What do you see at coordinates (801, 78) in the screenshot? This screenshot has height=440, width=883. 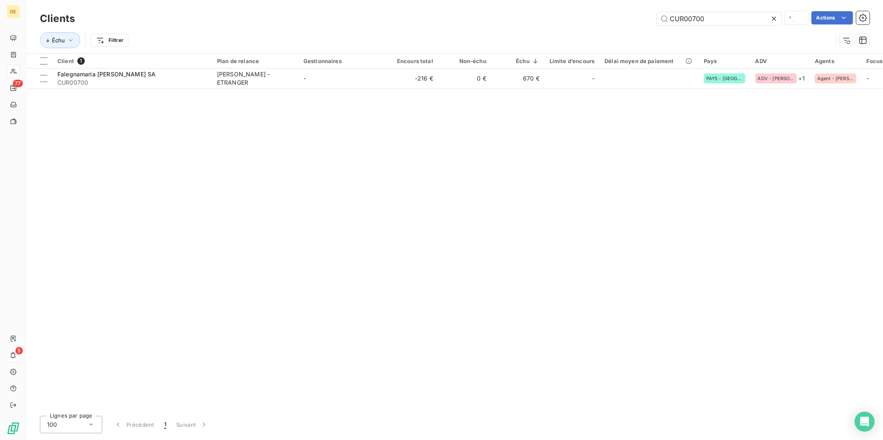 I see `span: + 1` at bounding box center [801, 78].